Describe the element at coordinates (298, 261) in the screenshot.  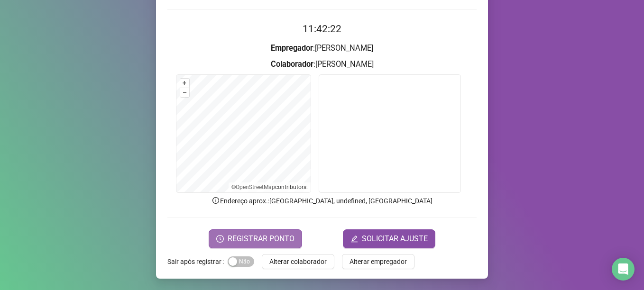
I see `span: Alterar colaborador` at that location.